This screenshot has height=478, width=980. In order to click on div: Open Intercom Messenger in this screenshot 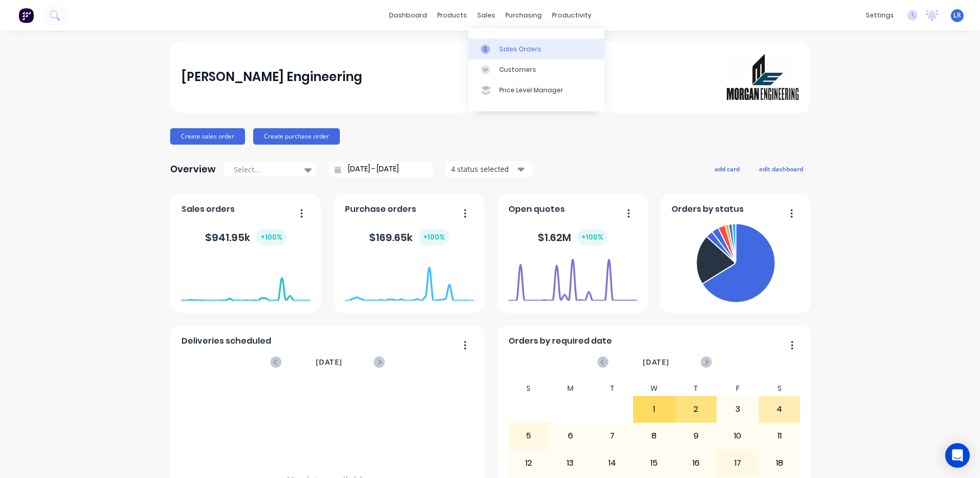, I will do `click(957, 455)`.